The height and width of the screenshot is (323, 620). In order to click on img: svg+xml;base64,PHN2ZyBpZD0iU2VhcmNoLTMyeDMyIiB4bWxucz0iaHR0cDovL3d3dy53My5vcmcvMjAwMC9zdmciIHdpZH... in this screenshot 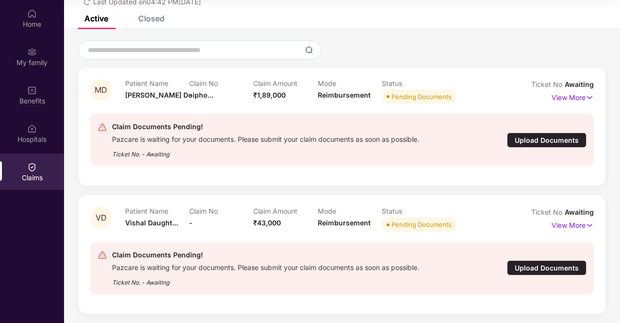, I will do `click(309, 50)`.